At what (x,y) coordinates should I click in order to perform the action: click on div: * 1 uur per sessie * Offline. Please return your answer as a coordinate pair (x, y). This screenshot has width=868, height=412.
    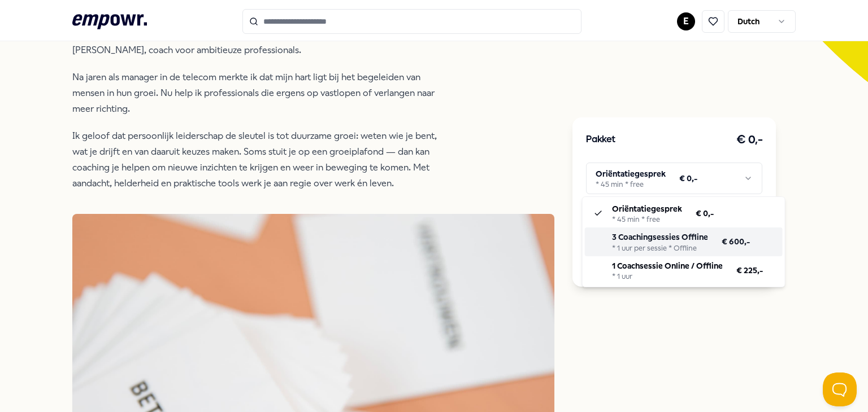
    Looking at the image, I should click on (660, 249).